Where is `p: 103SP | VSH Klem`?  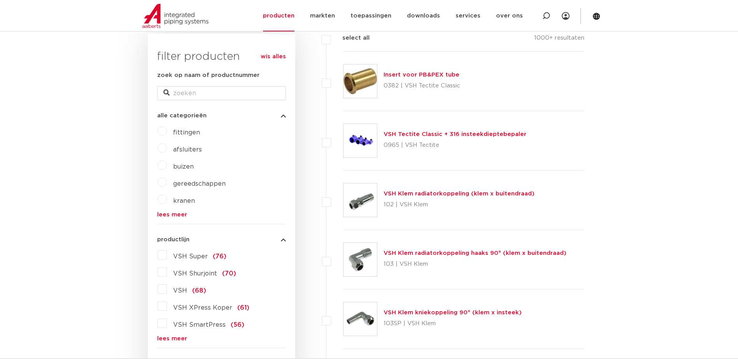
p: 103SP | VSH Klem is located at coordinates (452, 324).